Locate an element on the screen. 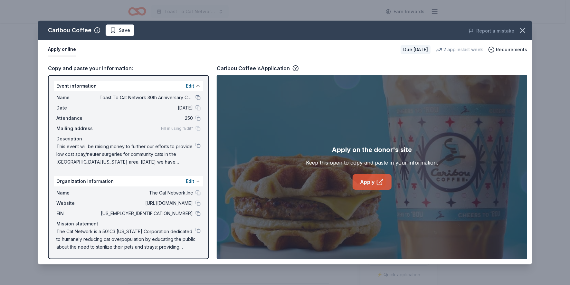  button: Save is located at coordinates (120, 30).